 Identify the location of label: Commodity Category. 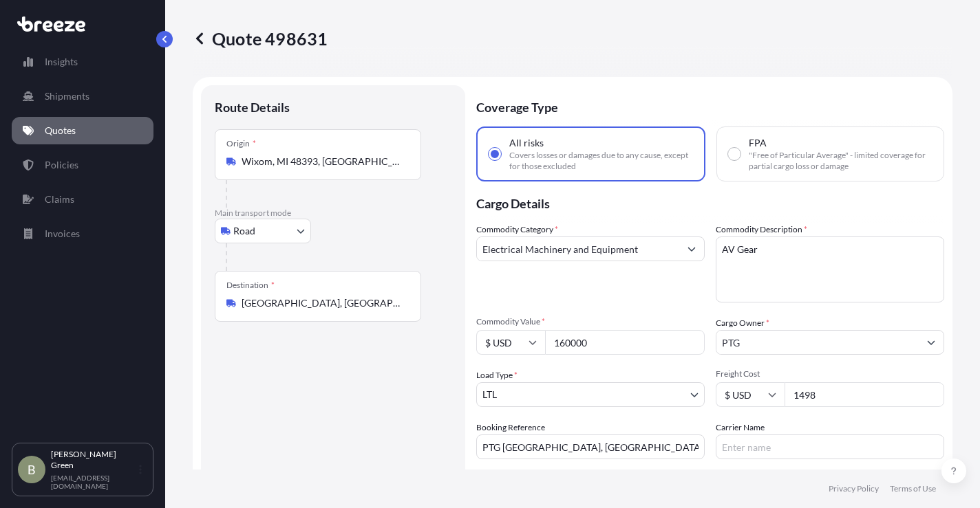
(517, 230).